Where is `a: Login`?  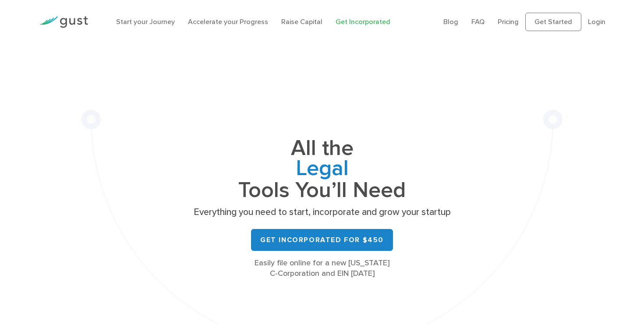 a: Login is located at coordinates (597, 21).